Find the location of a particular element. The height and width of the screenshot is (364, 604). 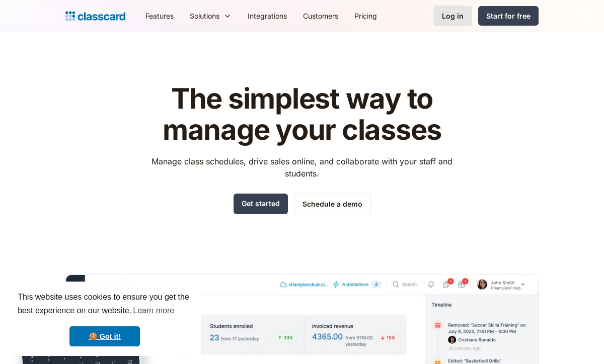

a: dismiss cookie message is located at coordinates (105, 336).